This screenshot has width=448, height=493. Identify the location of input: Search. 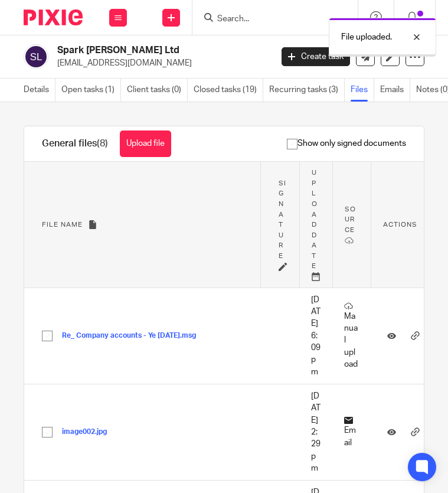
(269, 20).